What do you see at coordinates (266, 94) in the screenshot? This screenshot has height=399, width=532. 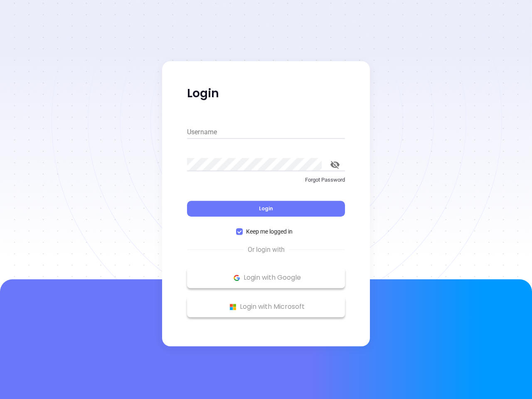 I see `p: Login` at bounding box center [266, 94].